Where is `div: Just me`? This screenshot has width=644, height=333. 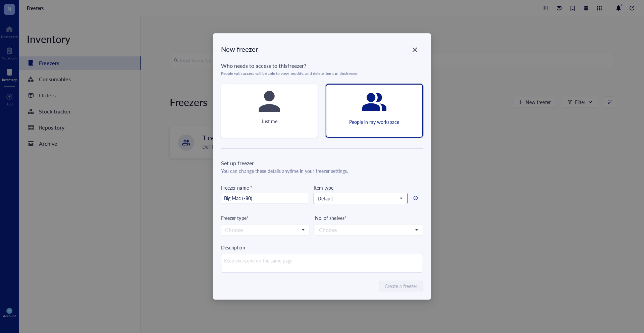 div: Just me is located at coordinates (269, 121).